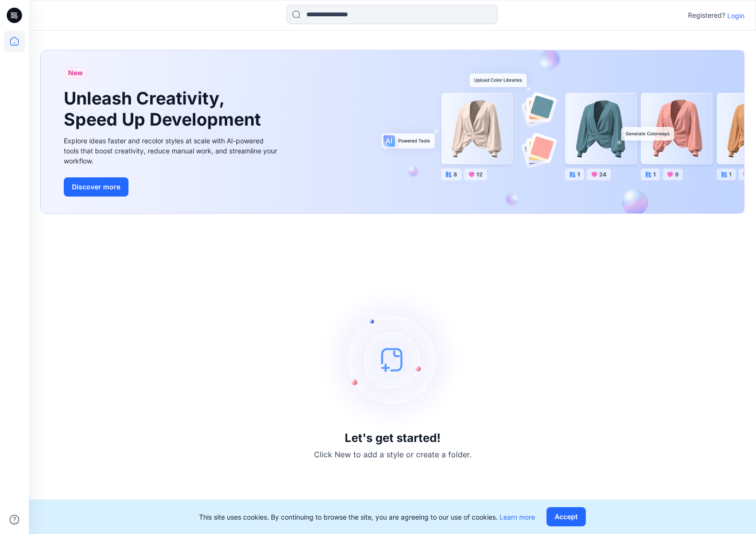 The height and width of the screenshot is (534, 756). I want to click on p: This site uses cookies. By continuing to browse the site, you are agreeing to our use of cookies., so click(367, 517).